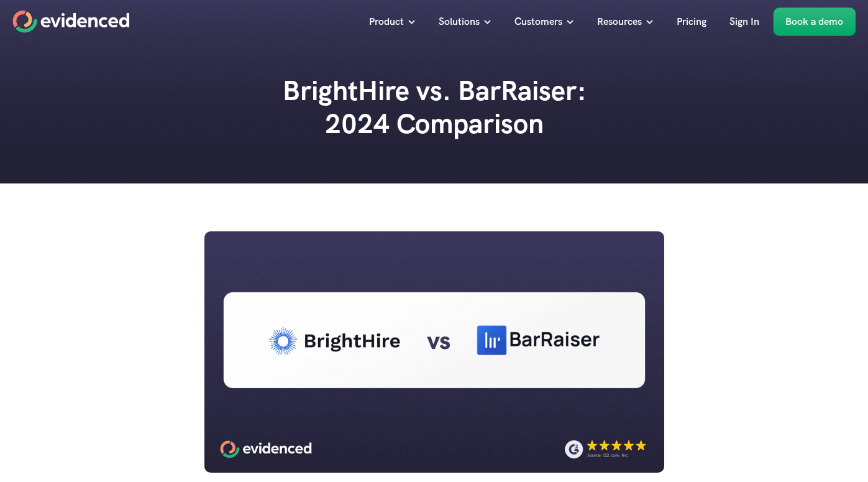 The image size is (868, 482). Describe the element at coordinates (814, 22) in the screenshot. I see `a: Book a demo` at that location.